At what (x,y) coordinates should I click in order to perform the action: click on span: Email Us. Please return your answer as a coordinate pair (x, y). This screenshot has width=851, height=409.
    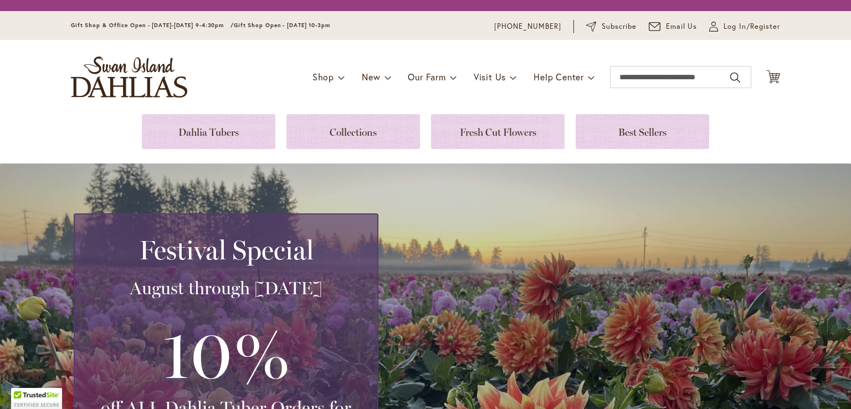
    Looking at the image, I should click on (682, 27).